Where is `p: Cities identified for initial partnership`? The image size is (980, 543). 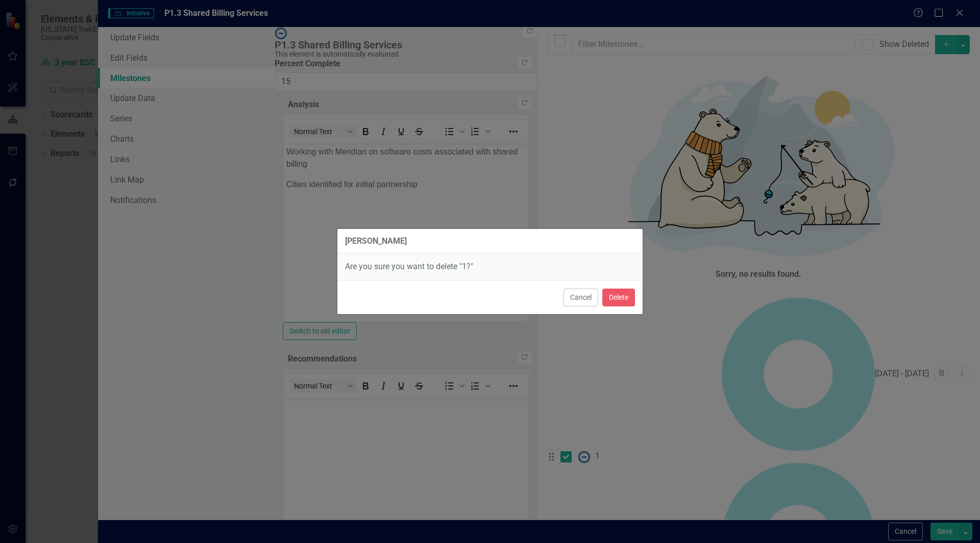
p: Cities identified for initial partnership is located at coordinates (122, 42).